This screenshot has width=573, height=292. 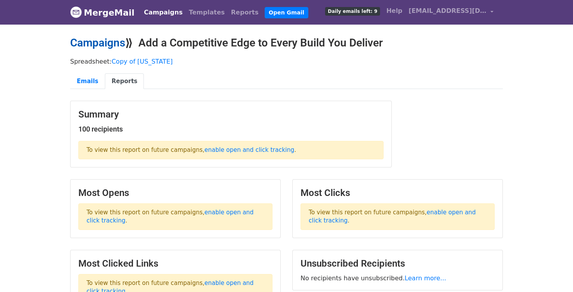 I want to click on a: MergeMail, so click(x=102, y=12).